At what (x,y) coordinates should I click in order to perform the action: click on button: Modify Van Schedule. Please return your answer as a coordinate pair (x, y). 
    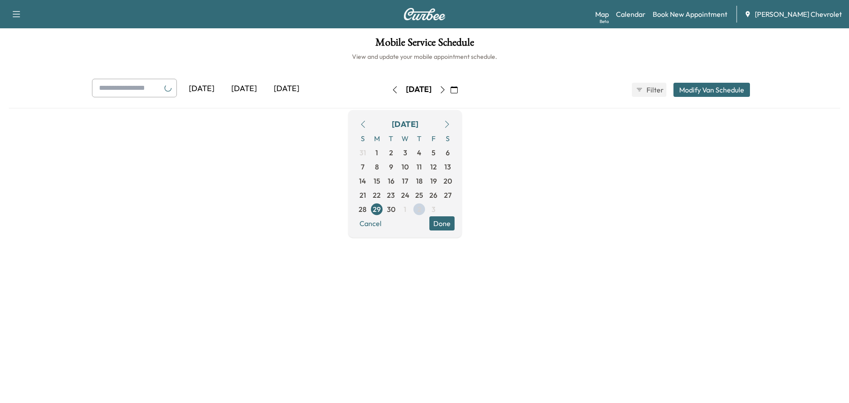
    Looking at the image, I should click on (711, 90).